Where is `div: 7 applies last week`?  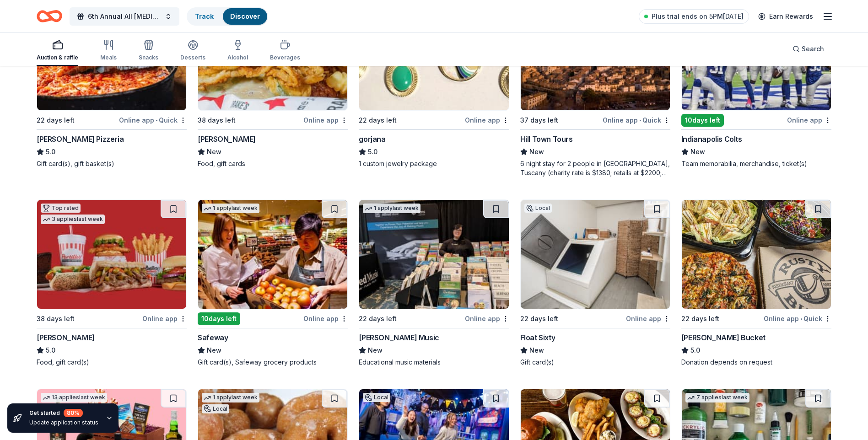 div: 7 applies last week is located at coordinates (717, 398).